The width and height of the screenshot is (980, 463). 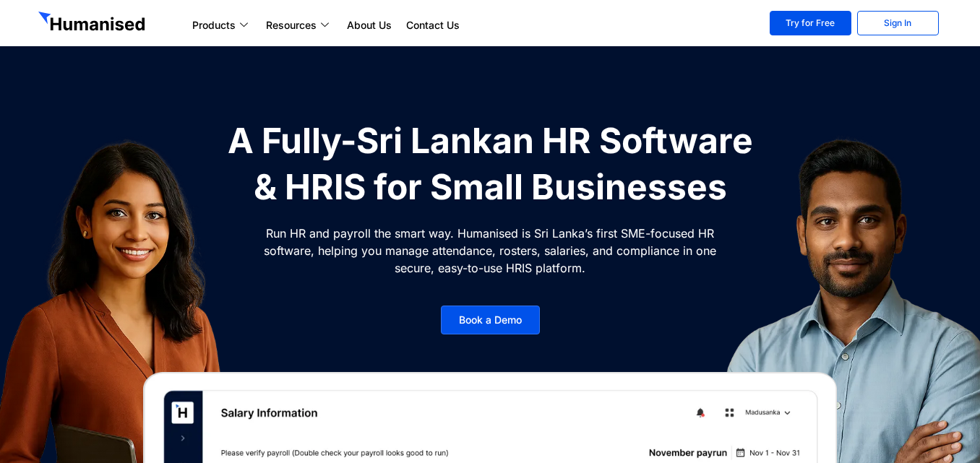 I want to click on a: About Us, so click(x=370, y=26).